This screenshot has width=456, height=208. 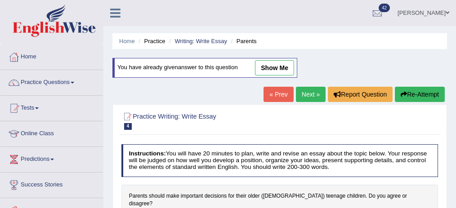 What do you see at coordinates (52, 158) in the screenshot?
I see `a: Predictions` at bounding box center [52, 158].